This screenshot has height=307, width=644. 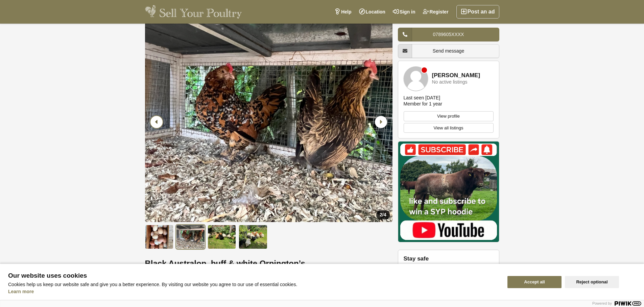 What do you see at coordinates (372, 12) in the screenshot?
I see `a: Location` at bounding box center [372, 12].